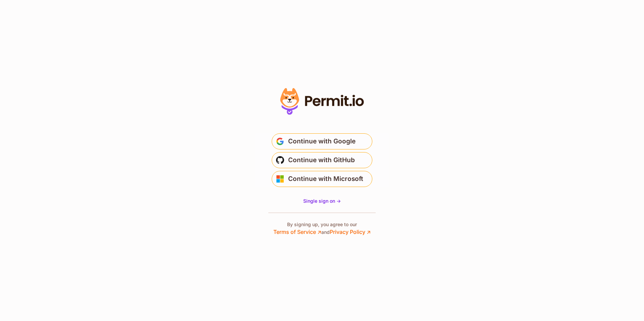 The image size is (644, 321). I want to click on p: By signing up, you agree to our and, so click(322, 229).